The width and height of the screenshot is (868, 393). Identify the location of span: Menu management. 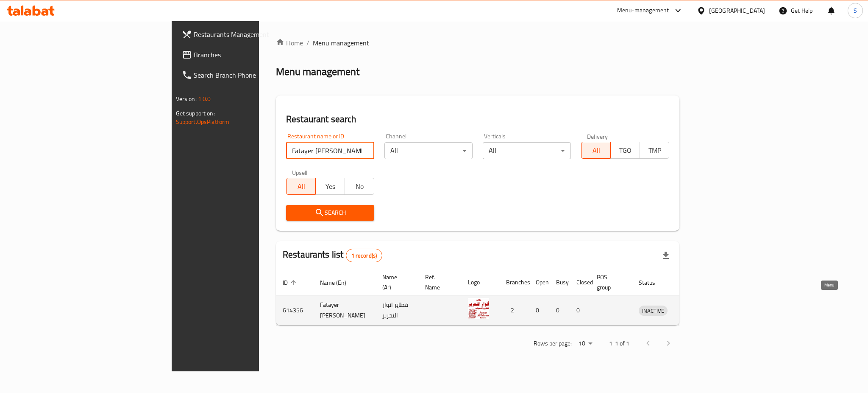
(340, 42).